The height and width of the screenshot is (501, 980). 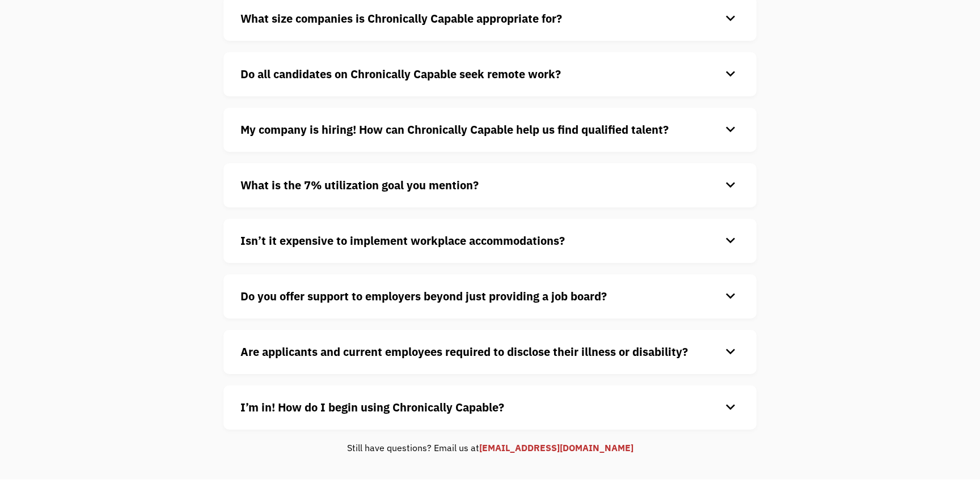 I want to click on strong: Are applicants and current employees required to disclose their illness or disability?, so click(x=464, y=352).